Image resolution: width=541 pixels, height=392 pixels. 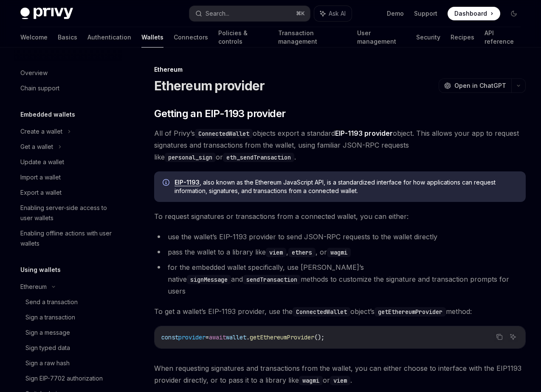 What do you see at coordinates (499, 337) in the screenshot?
I see `button: Copy the contents from the code block` at bounding box center [499, 337].